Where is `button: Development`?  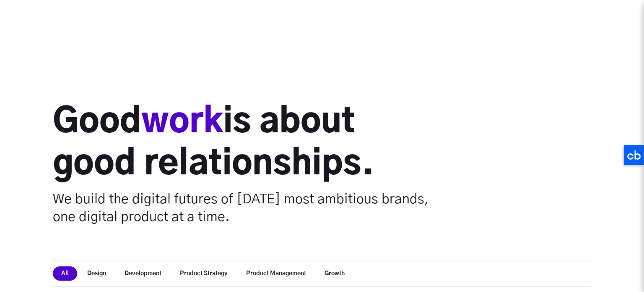 button: Development is located at coordinates (143, 273).